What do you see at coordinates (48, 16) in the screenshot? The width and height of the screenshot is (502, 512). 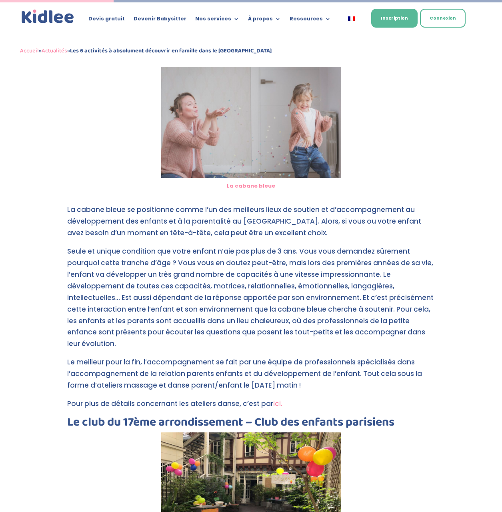 I see `img: logo_kidlee_bleu` at bounding box center [48, 16].